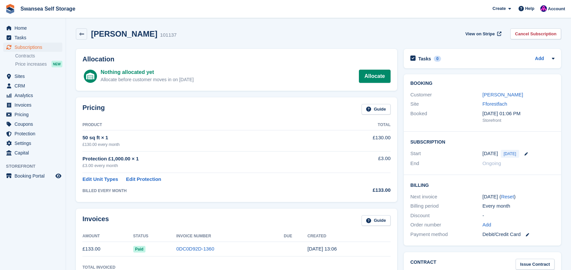  Describe the element at coordinates (195, 249) in the screenshot. I see `a: 0DC0D92D-1360` at that location.